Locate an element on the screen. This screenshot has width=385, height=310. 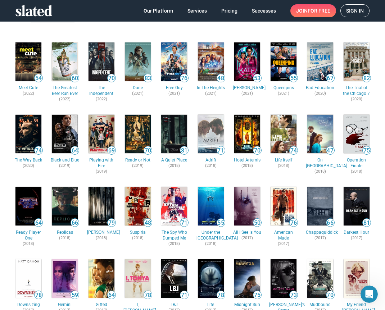
img: Free Guy is located at coordinates (174, 62).